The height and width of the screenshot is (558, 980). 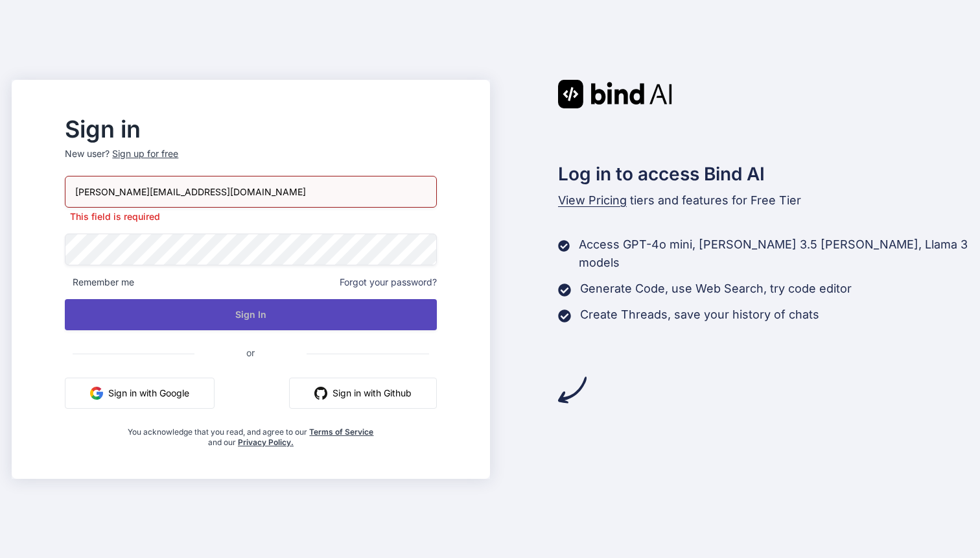 I want to click on h2: Sign in, so click(x=250, y=129).